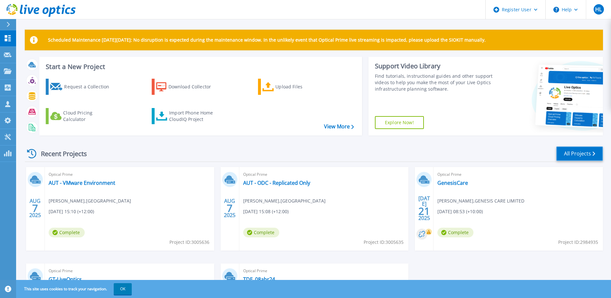 The width and height of the screenshot is (611, 298). Describe the element at coordinates (194, 116) in the screenshot. I see `div: Import Phone Home CloudIQ Project` at that location.